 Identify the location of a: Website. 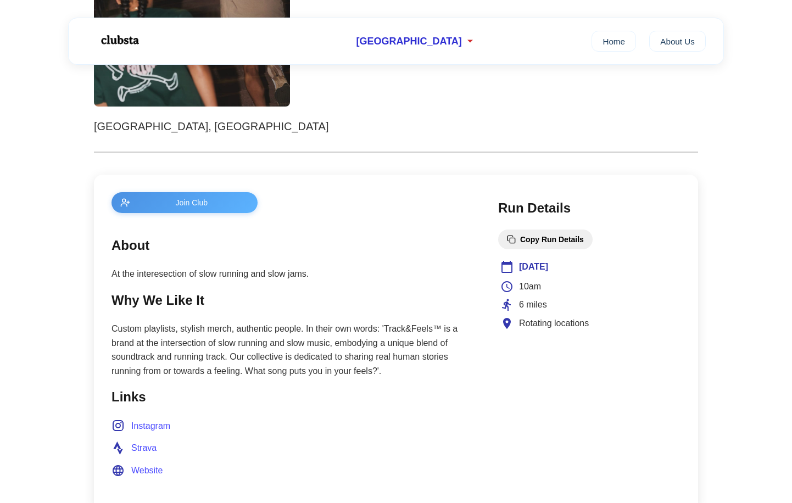
(137, 471).